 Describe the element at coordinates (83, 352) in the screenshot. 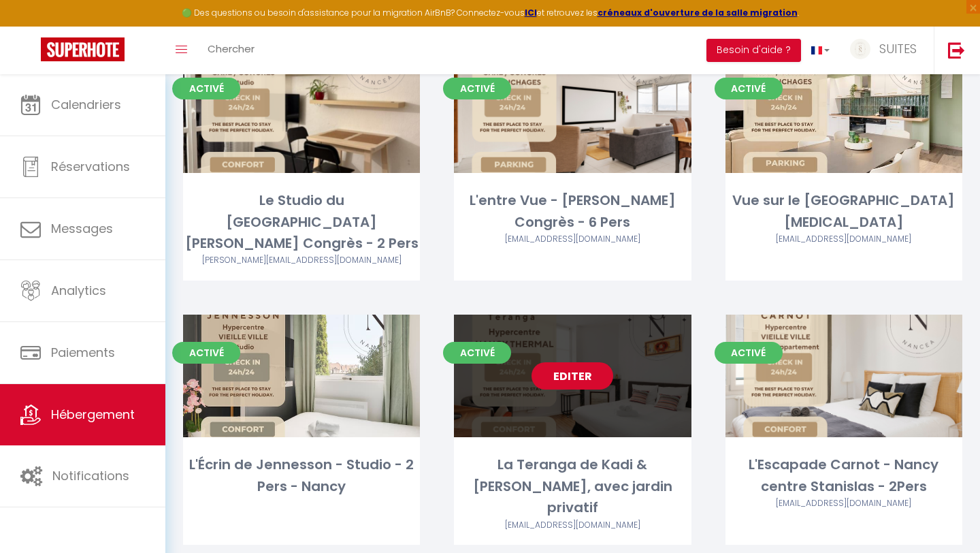

I see `span: Paiements` at that location.